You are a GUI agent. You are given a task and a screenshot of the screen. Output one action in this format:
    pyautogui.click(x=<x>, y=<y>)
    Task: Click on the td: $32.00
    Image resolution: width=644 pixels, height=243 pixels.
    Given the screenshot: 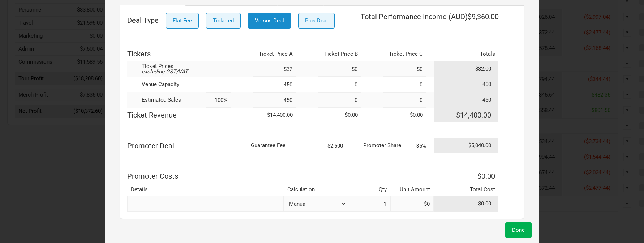 What is the action you would take?
    pyautogui.click(x=466, y=69)
    